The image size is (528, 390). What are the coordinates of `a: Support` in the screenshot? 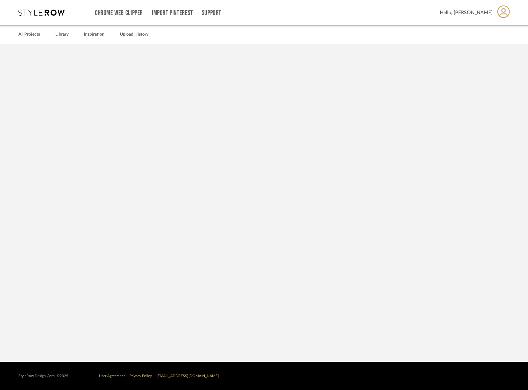 It's located at (211, 13).